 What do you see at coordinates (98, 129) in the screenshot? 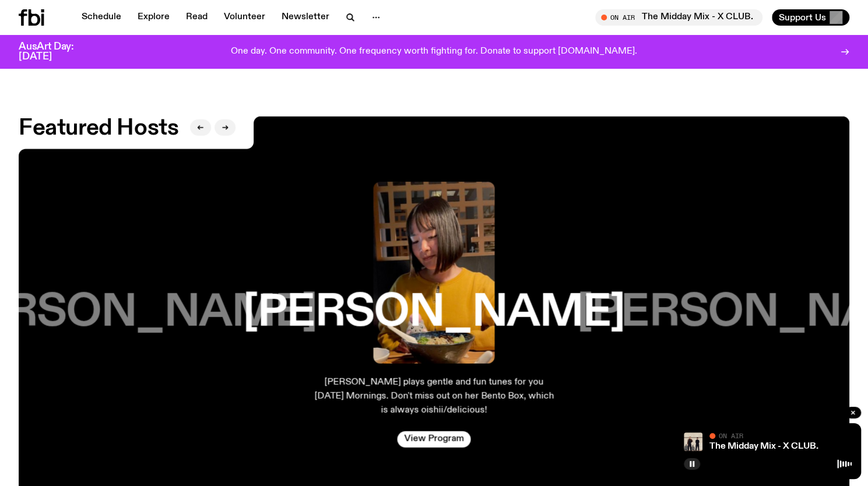
I see `h2: Featured Hosts` at bounding box center [98, 129].